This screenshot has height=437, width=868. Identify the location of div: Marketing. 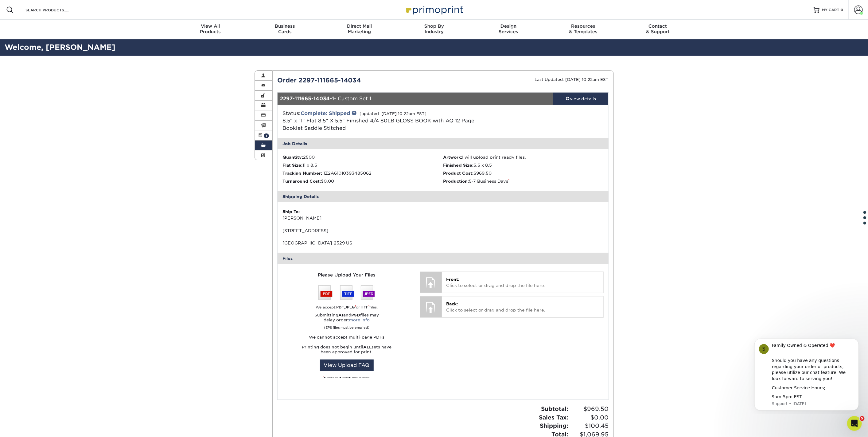
(359, 29).